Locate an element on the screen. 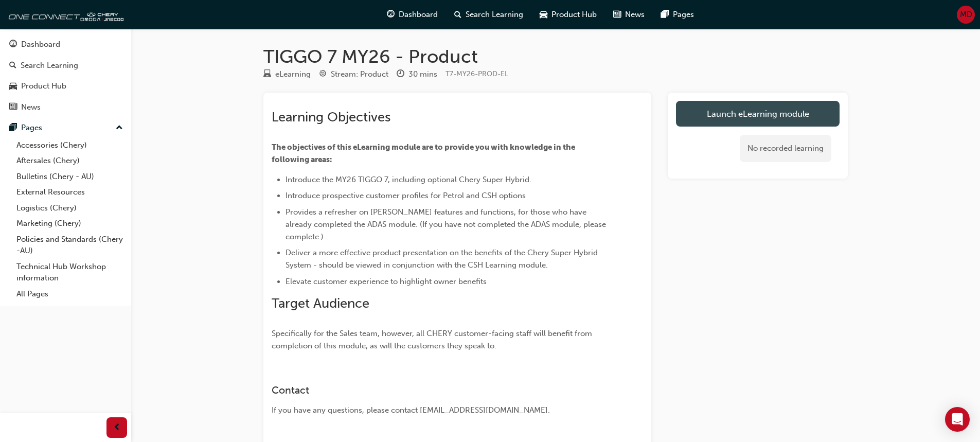  button: MD is located at coordinates (966, 15).